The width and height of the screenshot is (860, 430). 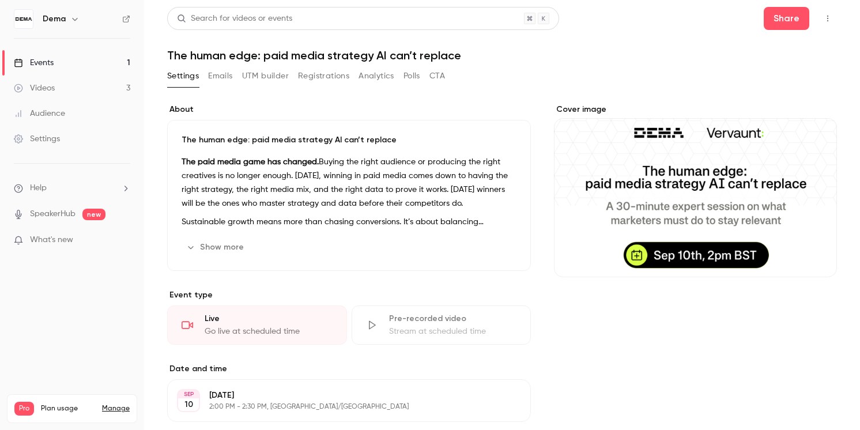 What do you see at coordinates (437, 76) in the screenshot?
I see `button: CTA` at bounding box center [437, 76].